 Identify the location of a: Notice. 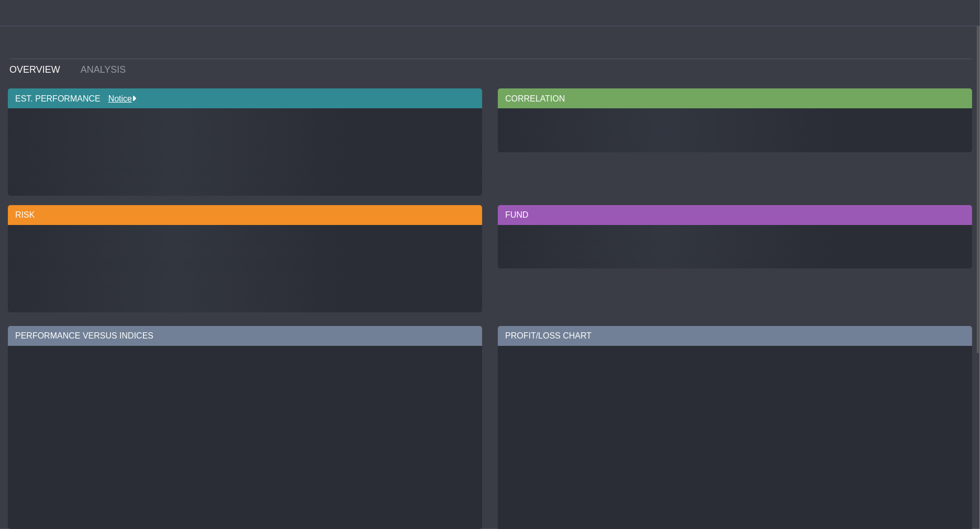
(117, 98).